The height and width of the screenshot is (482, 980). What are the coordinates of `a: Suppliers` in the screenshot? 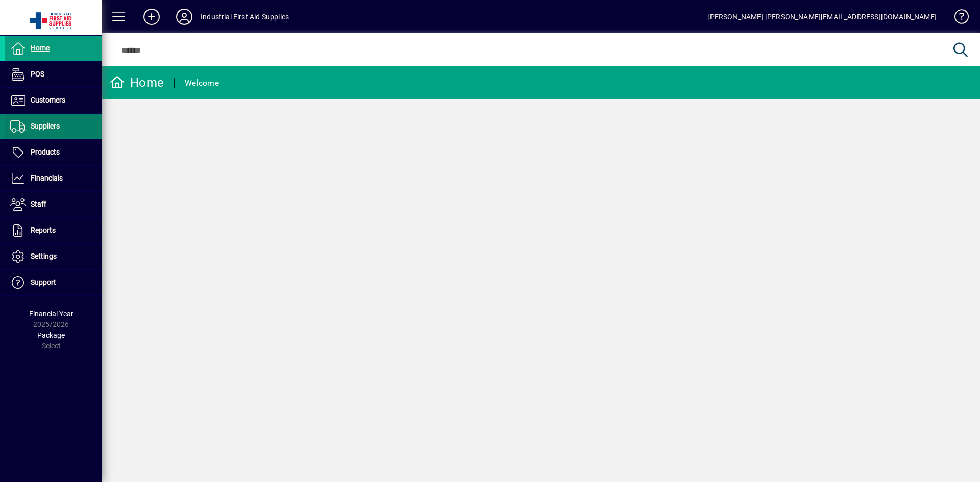 It's located at (54, 127).